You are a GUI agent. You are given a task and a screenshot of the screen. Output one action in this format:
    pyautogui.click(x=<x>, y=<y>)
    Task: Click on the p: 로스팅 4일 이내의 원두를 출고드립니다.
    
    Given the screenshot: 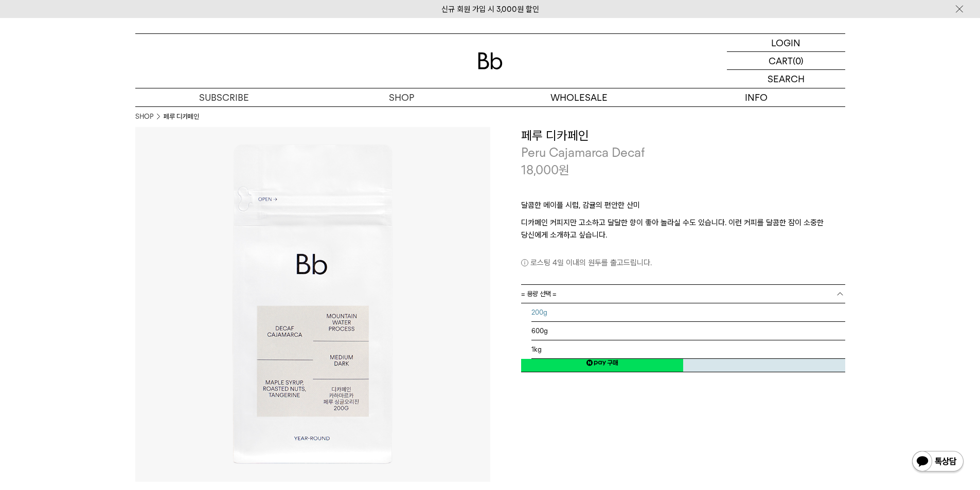 What is the action you would take?
    pyautogui.click(x=684, y=263)
    